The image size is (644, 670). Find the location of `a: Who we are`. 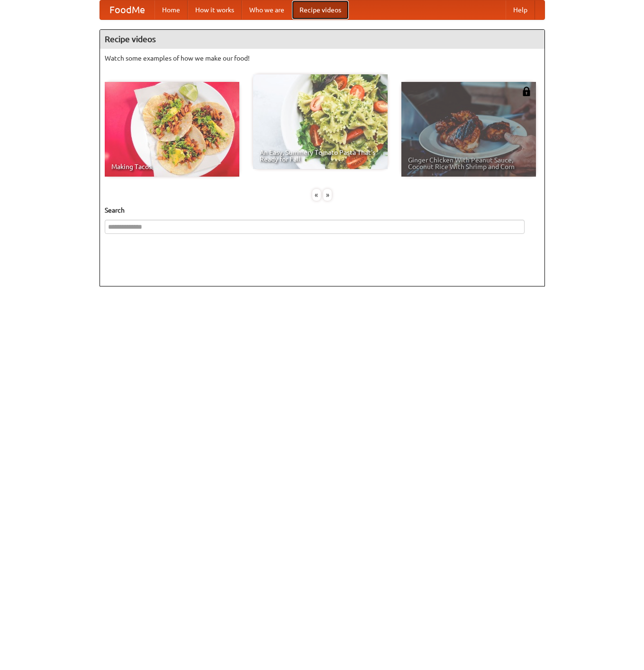

a: Who we are is located at coordinates (267, 10).